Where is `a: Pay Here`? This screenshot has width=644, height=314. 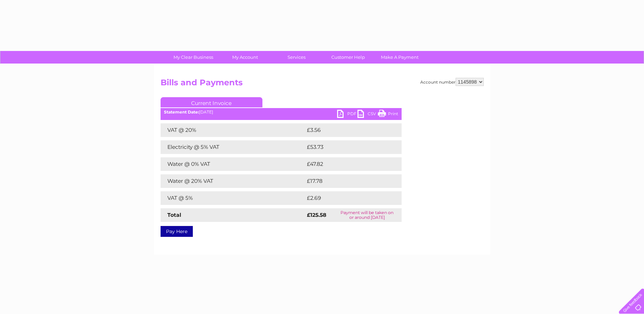 a: Pay Here is located at coordinates (176, 231).